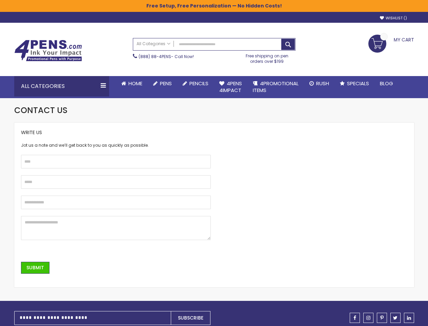 The height and width of the screenshot is (326, 428). What do you see at coordinates (355, 83) in the screenshot?
I see `a: Specials` at bounding box center [355, 83].